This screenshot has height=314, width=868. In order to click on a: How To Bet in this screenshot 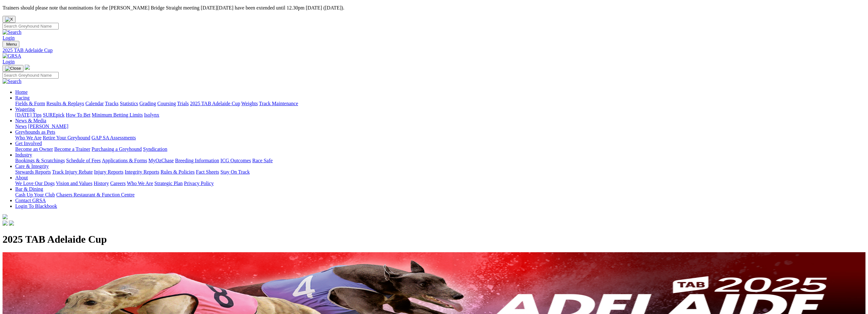, I will do `click(78, 114)`.